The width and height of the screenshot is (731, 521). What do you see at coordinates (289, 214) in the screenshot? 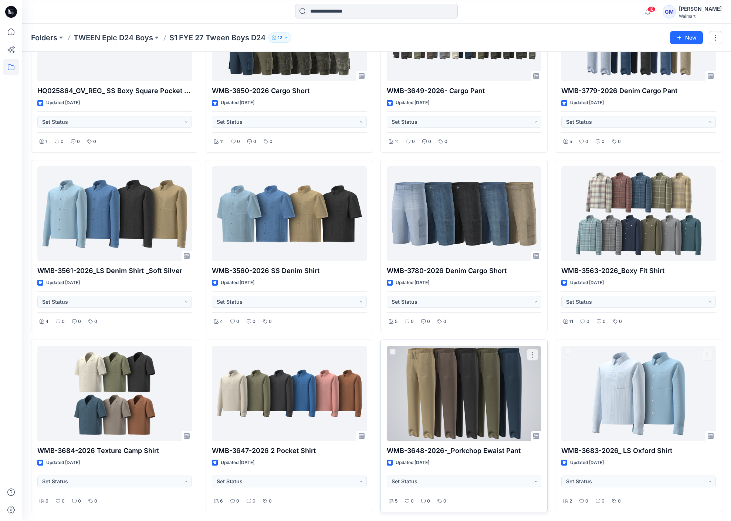
I see `a: WMB-3560-2026 SS Denim Shirt` at bounding box center [289, 214].